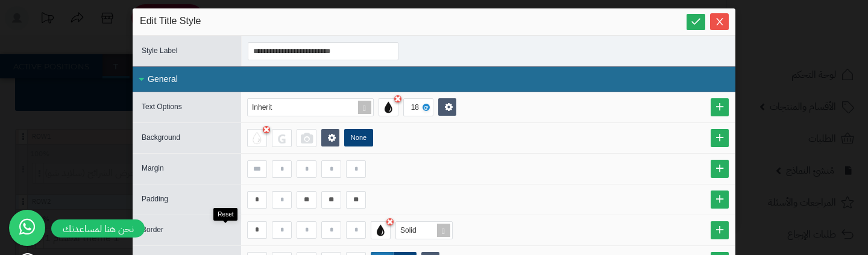 This screenshot has width=868, height=255. I want to click on div: 18, so click(417, 107).